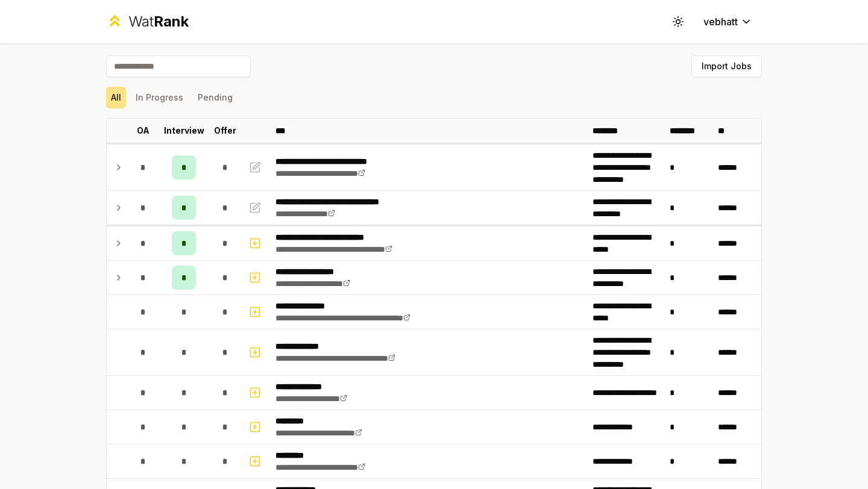  Describe the element at coordinates (171, 21) in the screenshot. I see `span: Rank` at that location.